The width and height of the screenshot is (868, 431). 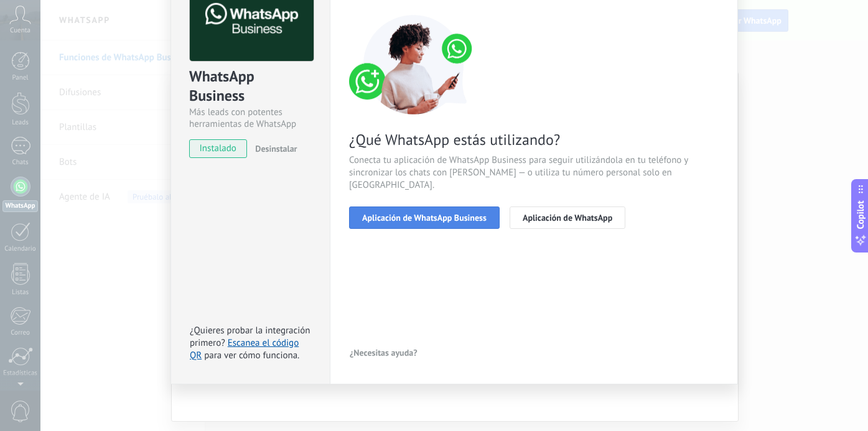 I want to click on span: ¿Quieres probar la integración primero?, so click(x=250, y=336).